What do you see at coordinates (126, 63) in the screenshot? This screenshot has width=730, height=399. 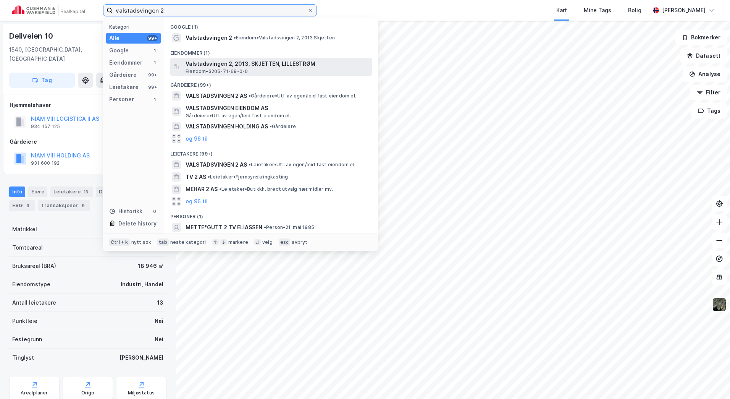 I see `div: Eiendommer` at bounding box center [126, 63].